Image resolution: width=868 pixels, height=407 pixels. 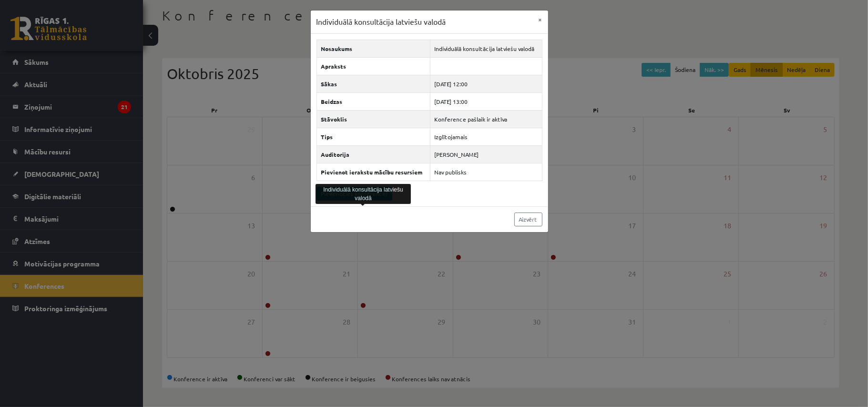 What do you see at coordinates (373, 154) in the screenshot?
I see `th: Auditorija` at bounding box center [373, 154].